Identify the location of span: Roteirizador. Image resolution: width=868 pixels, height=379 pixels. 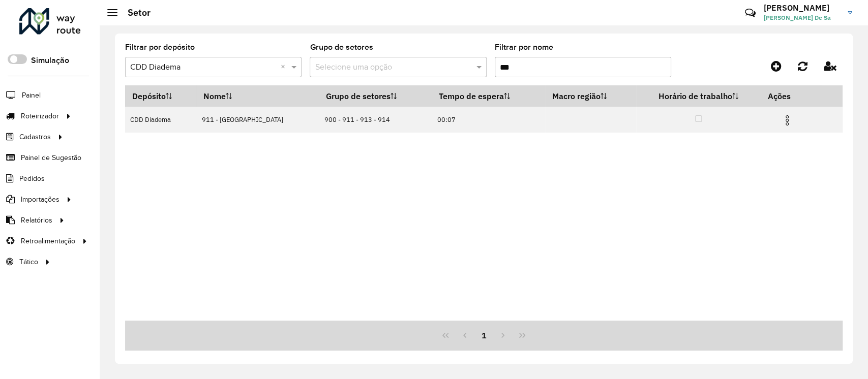
(40, 116).